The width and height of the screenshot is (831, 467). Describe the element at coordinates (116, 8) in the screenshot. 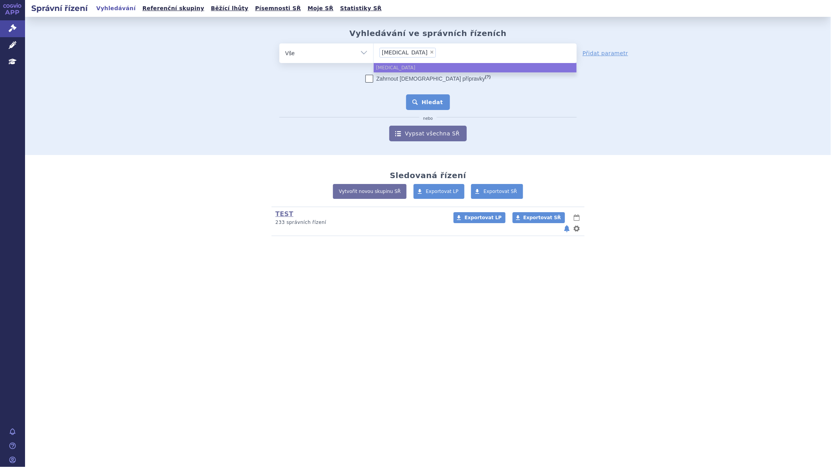

I see `a: Vyhledávání` at that location.